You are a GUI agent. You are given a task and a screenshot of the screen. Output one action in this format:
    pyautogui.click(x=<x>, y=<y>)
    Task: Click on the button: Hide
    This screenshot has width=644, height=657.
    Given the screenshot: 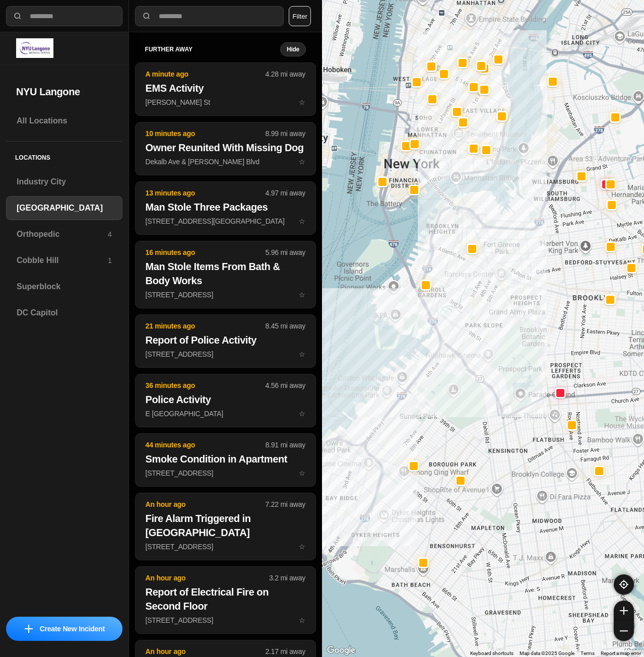 What is the action you would take?
    pyautogui.click(x=292, y=49)
    